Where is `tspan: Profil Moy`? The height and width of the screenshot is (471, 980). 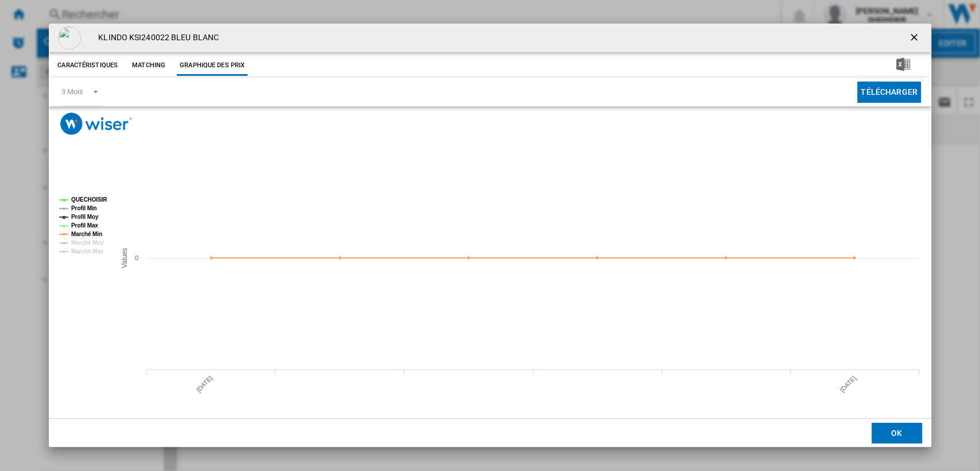 tspan: Profil Moy is located at coordinates (85, 217).